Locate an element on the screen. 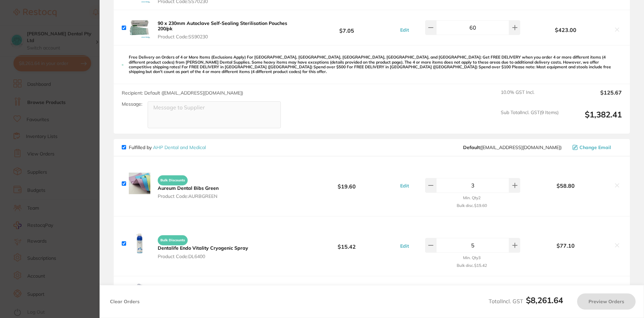 The width and height of the screenshot is (644, 318). b: Dentalife Endo Vitality Cryogenic Spray is located at coordinates (203, 248).